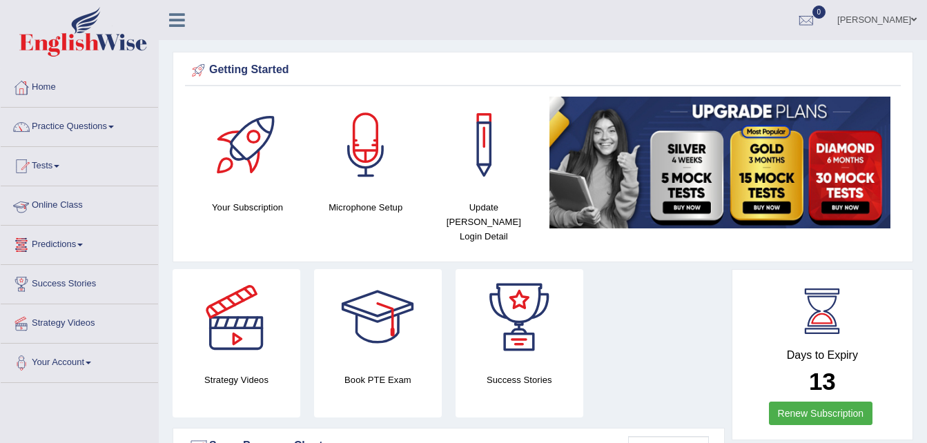  Describe the element at coordinates (378, 380) in the screenshot. I see `h4: Book PTE Exam` at that location.